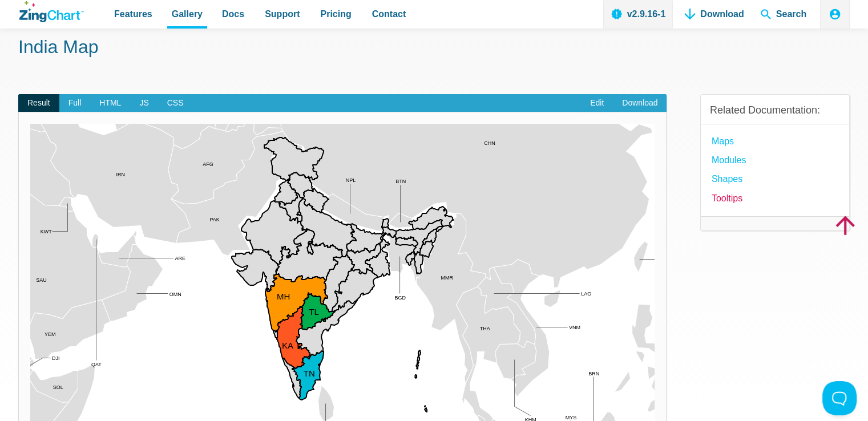 The image size is (868, 421). Describe the element at coordinates (722, 141) in the screenshot. I see `a: Maps` at that location.